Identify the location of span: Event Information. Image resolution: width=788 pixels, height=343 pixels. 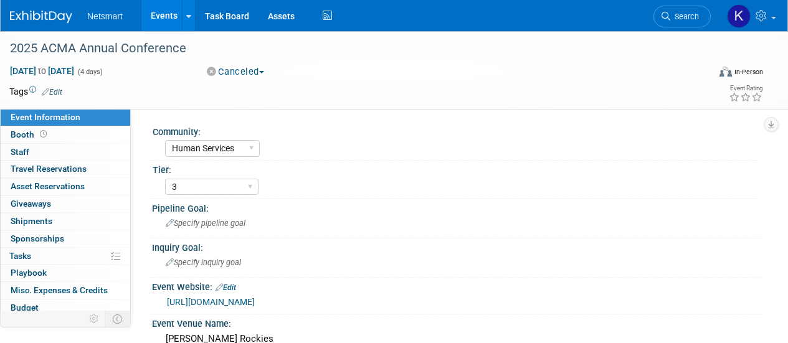
(45, 117).